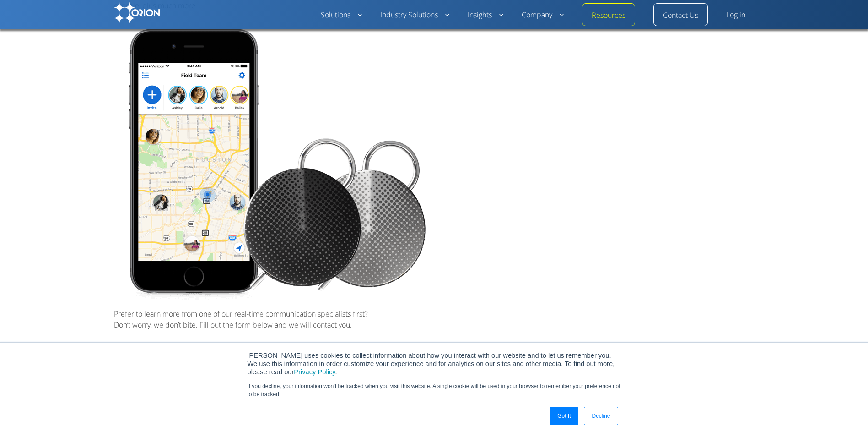 Image resolution: width=868 pixels, height=437 pixels. I want to click on span: Yes, I'd like to receive Orion news & offers, so click(66, 307).